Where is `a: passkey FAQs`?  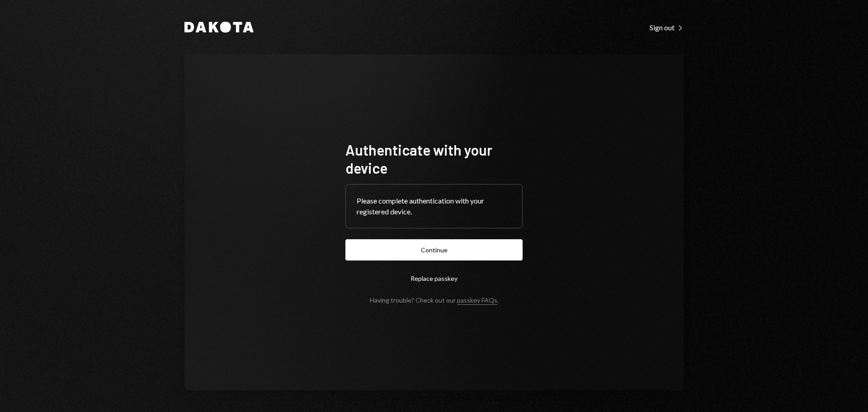
a: passkey FAQs is located at coordinates (477, 300).